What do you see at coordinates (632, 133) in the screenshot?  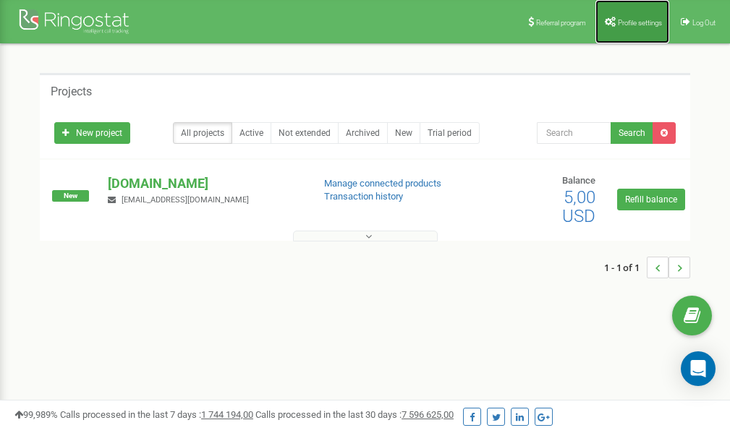 I see `button: Search` at bounding box center [632, 133].